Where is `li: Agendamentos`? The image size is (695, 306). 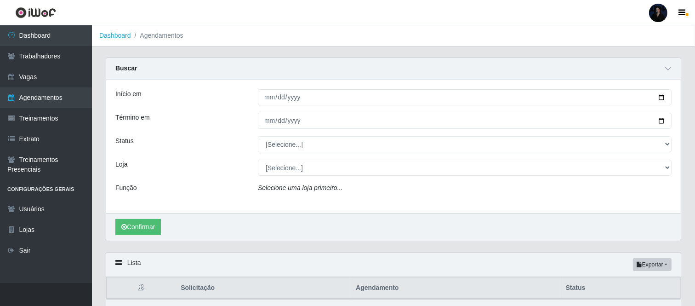 li: Agendamentos is located at coordinates (157, 35).